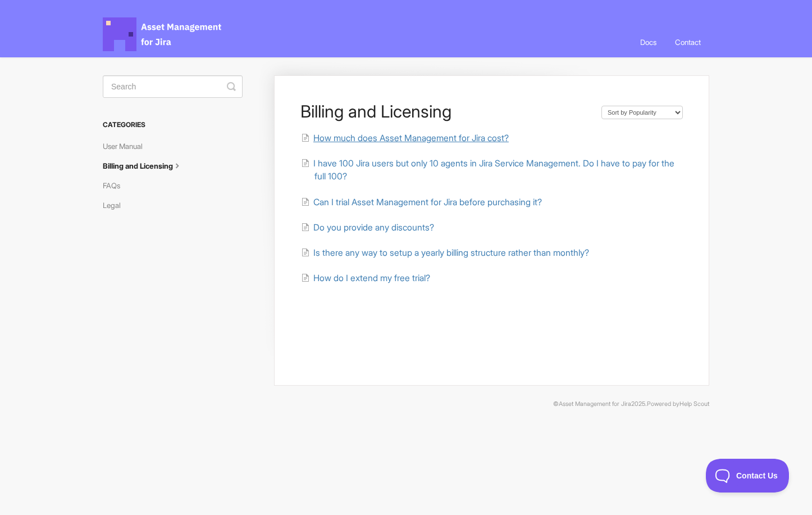  I want to click on a: Can I trial Asset Management for Jira before purchasing it?, so click(421, 202).